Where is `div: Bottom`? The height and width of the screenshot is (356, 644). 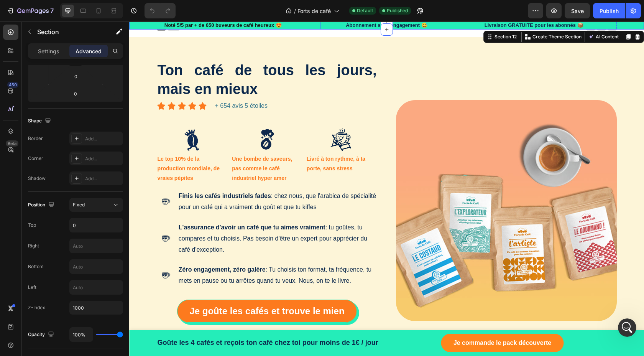 div: Bottom is located at coordinates (35, 266).